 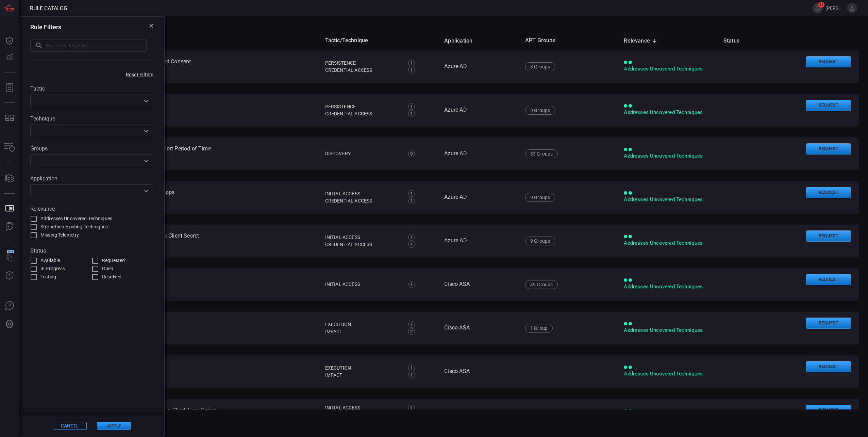 I want to click on button: Preferences, so click(x=10, y=325).